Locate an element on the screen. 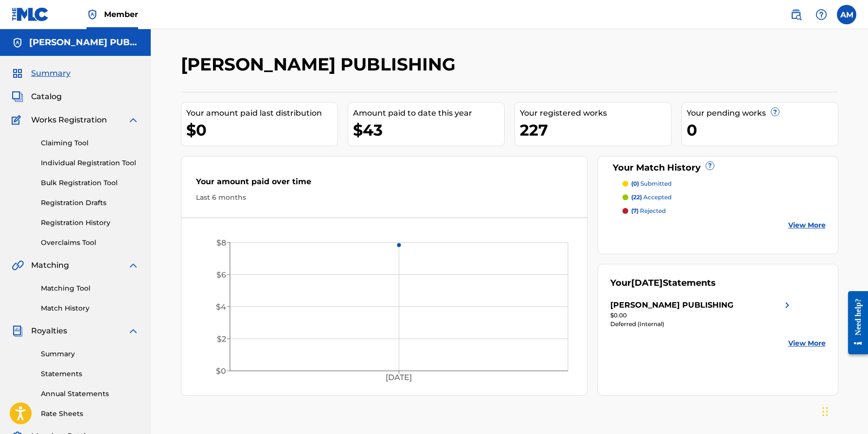  a: Claiming Tool is located at coordinates (90, 143).